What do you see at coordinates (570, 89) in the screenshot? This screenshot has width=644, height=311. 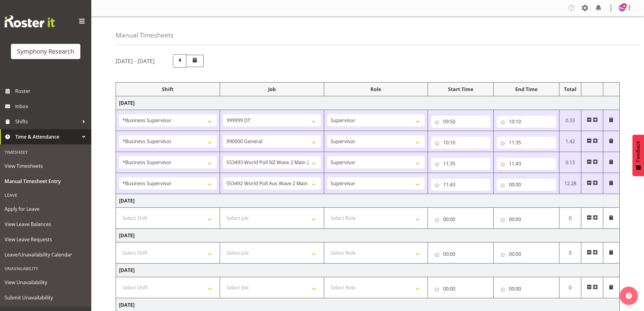 I see `div: Total` at bounding box center [570, 89].